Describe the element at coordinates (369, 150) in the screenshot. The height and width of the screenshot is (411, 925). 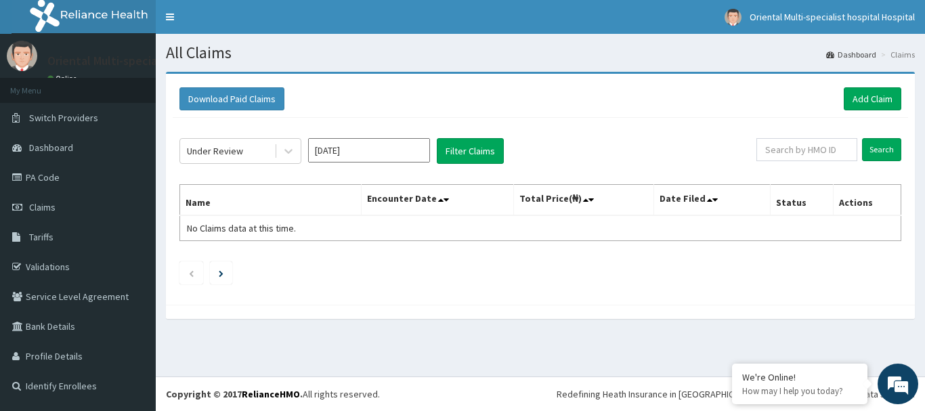
I see `input: Select Month and Year` at that location.